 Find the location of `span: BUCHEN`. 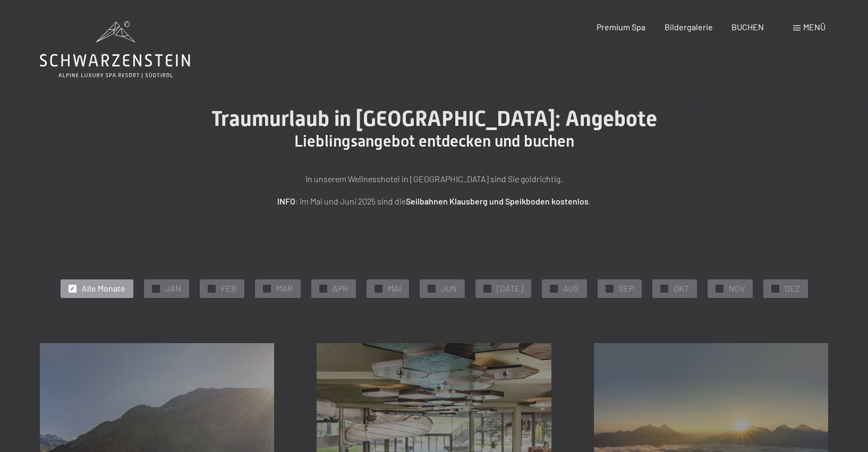

span: BUCHEN is located at coordinates (748, 27).